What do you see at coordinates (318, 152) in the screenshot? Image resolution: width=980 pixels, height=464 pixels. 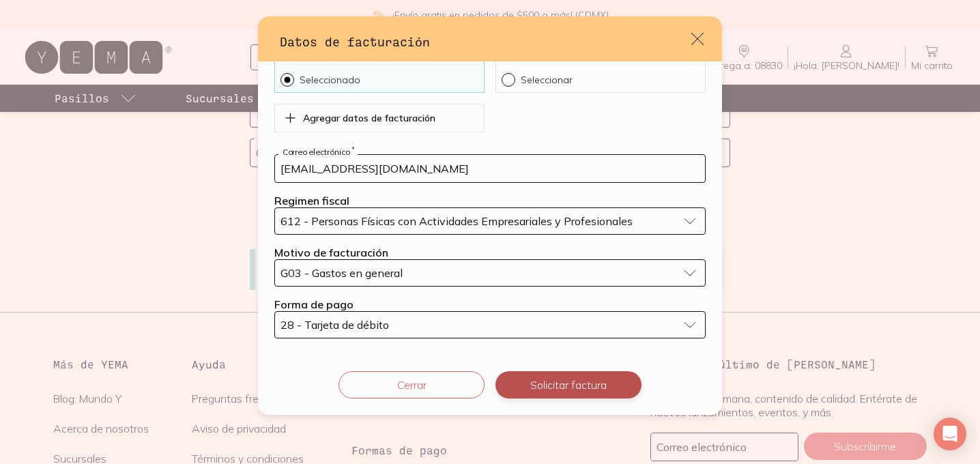 I see `label: Correo electrónico` at bounding box center [318, 152].